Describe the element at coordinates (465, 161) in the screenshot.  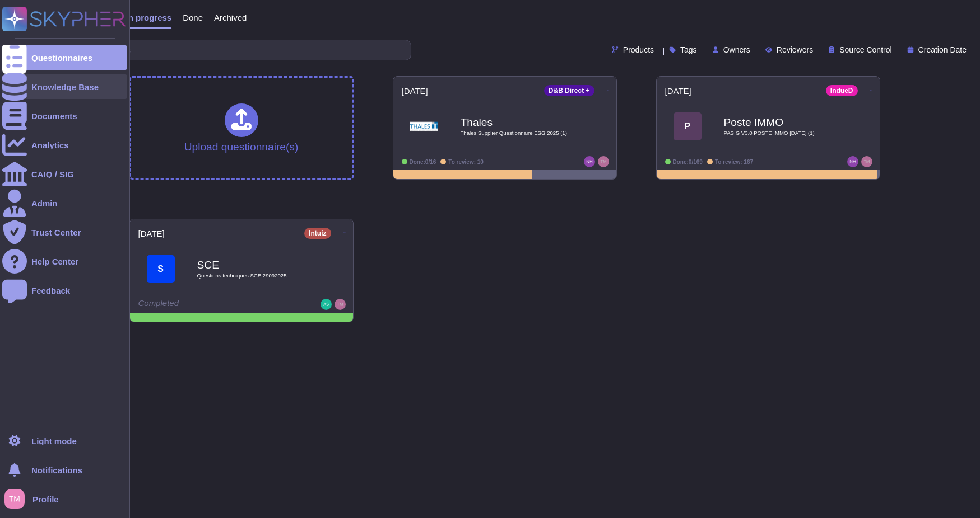
I see `span: To review: 10` at that location.